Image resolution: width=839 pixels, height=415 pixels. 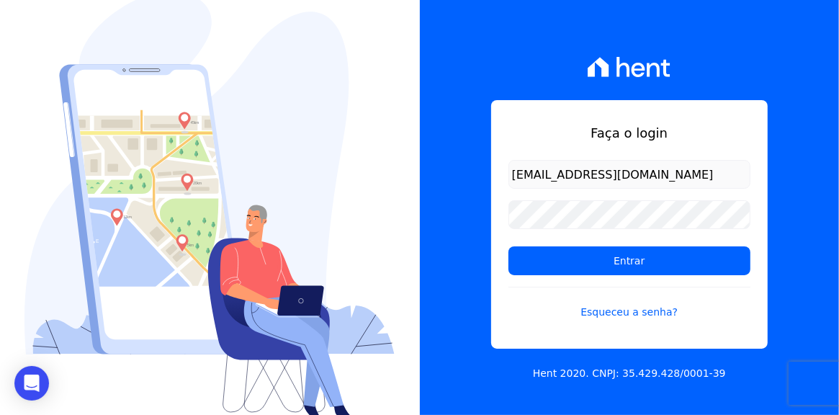 What do you see at coordinates (630, 133) in the screenshot?
I see `h1: Faça o login` at bounding box center [630, 133].